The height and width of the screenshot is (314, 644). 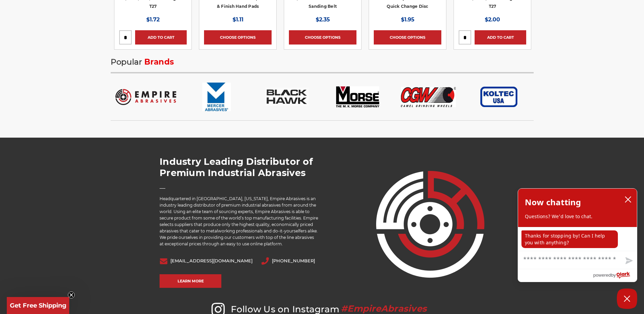 What do you see at coordinates (38, 305) in the screenshot?
I see `span: Get Free Shipping` at bounding box center [38, 305].